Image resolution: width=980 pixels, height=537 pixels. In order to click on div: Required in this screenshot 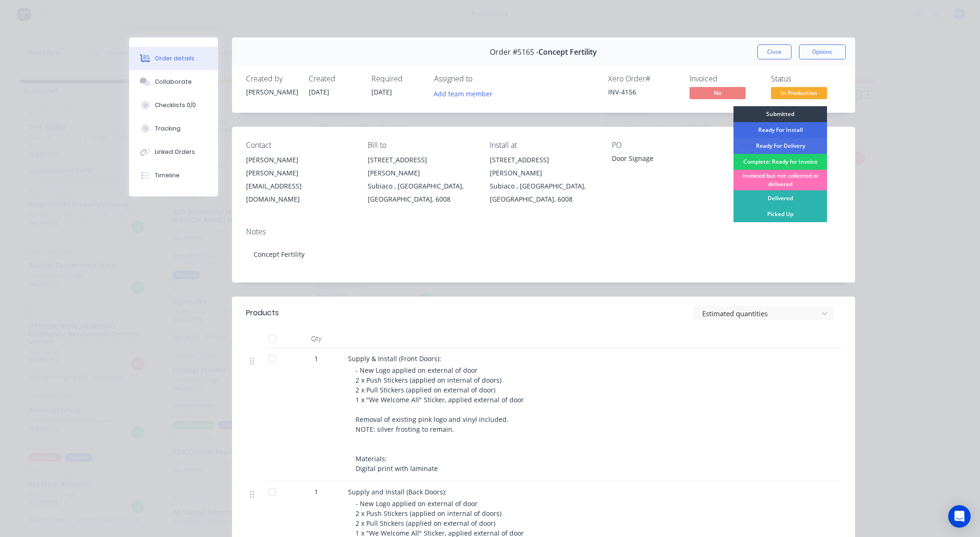, I will do `click(397, 78)`.